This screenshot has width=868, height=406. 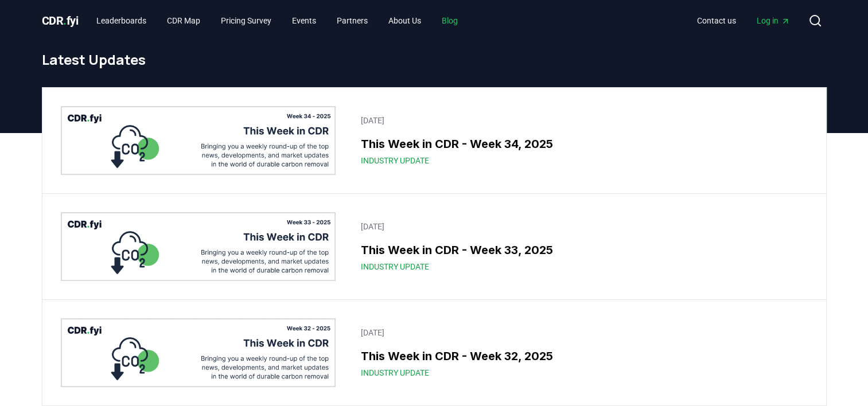 What do you see at coordinates (581, 250) in the screenshot?
I see `h3: This Week in CDR - Week 33, 2025` at bounding box center [581, 250].